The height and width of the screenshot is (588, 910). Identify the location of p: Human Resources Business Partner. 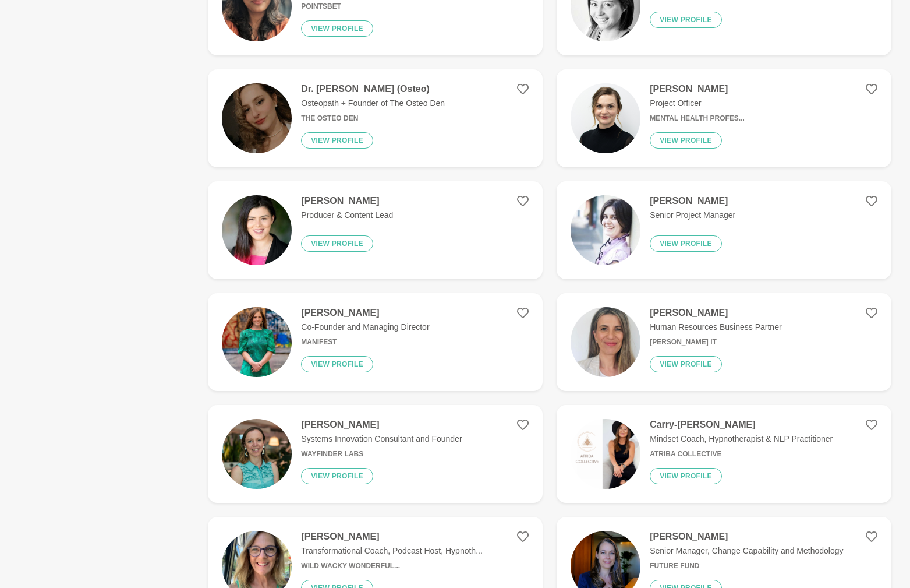
(716, 327).